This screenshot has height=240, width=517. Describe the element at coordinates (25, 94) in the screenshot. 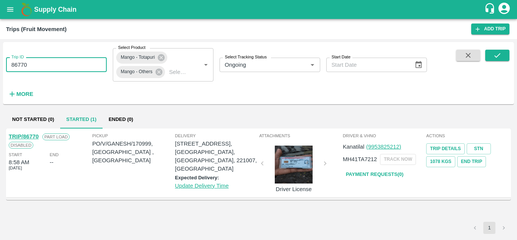

I see `strong: More` at that location.